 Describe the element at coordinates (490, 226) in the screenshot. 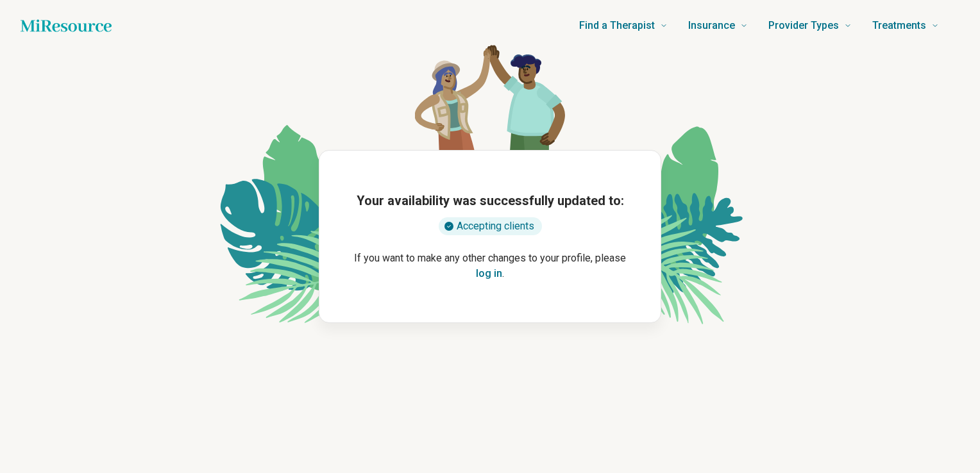

I see `div: Accepting clients` at that location.